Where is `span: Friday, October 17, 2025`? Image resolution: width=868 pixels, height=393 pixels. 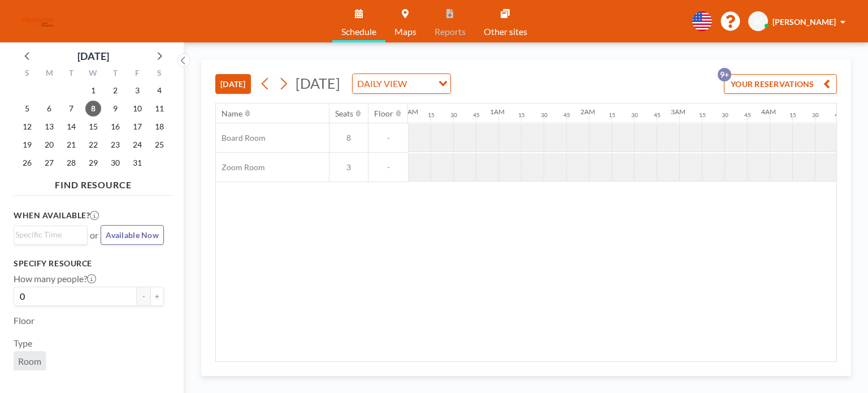
span: Friday, October 17, 2025 is located at coordinates (138, 127).